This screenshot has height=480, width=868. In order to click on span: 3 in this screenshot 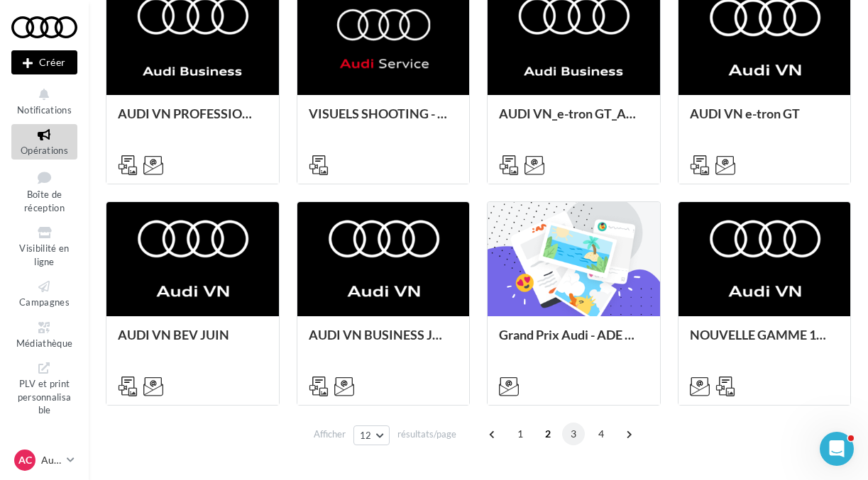, I will do `click(573, 434)`.